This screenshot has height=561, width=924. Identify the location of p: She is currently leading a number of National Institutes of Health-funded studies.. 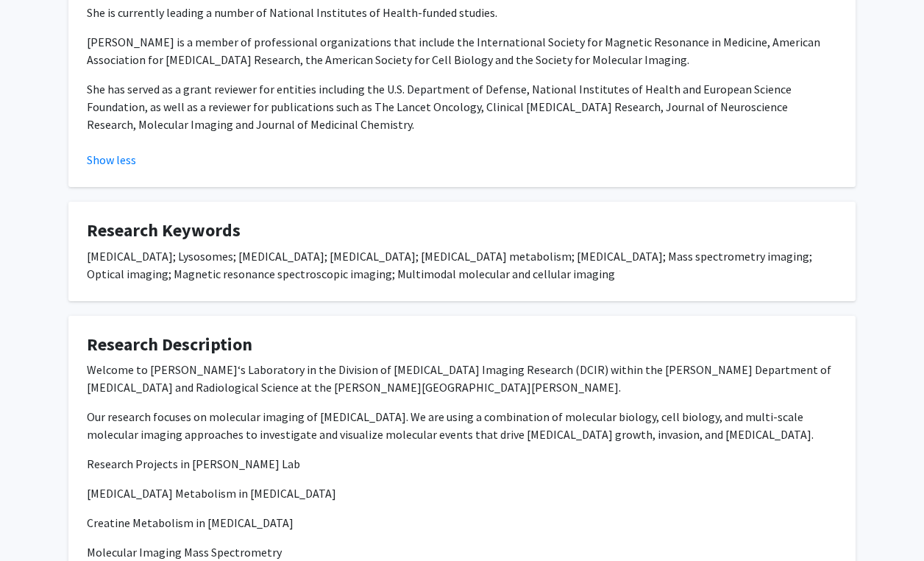
(462, 13).